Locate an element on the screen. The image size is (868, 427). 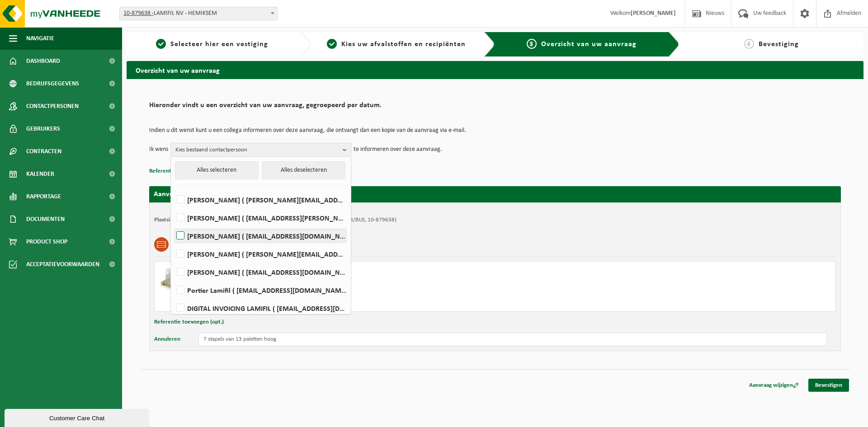
span: 10-879638 - LAMIFIL NV - HEMIKSEM is located at coordinates (198, 14).